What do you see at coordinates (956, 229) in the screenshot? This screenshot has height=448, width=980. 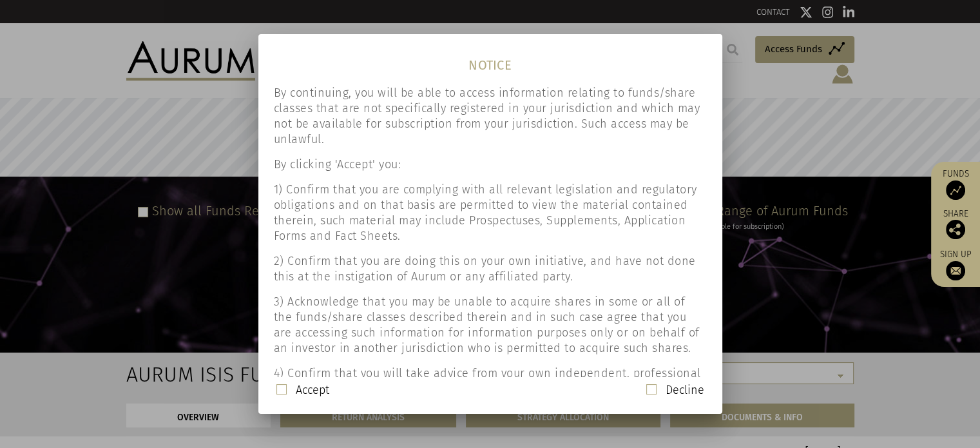 I see `img: Share this post` at bounding box center [956, 229].